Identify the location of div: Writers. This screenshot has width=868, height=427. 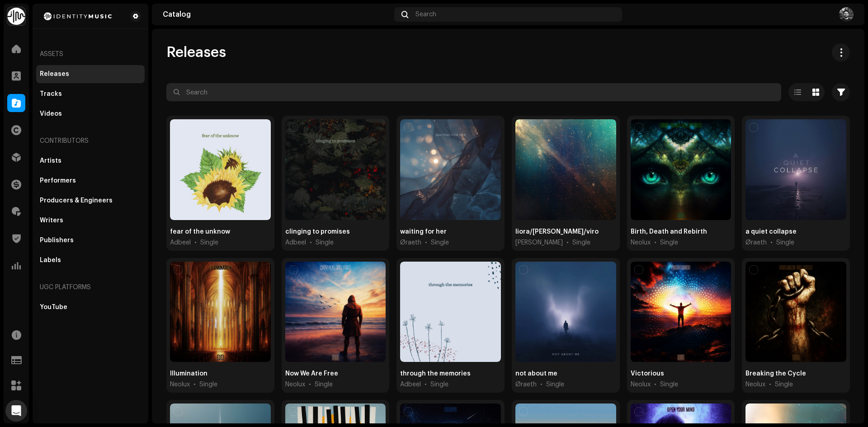
(52, 221).